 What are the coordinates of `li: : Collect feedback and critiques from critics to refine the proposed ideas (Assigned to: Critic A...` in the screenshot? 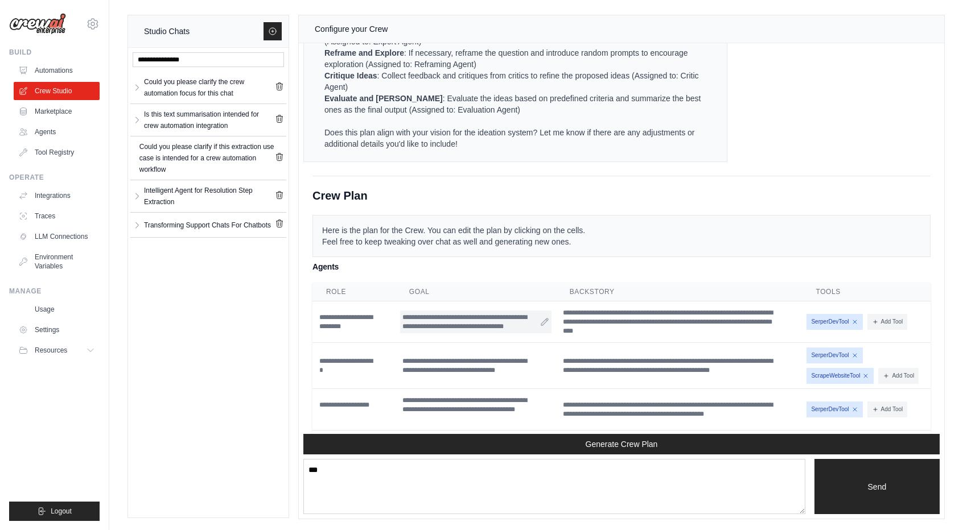 It's located at (514, 81).